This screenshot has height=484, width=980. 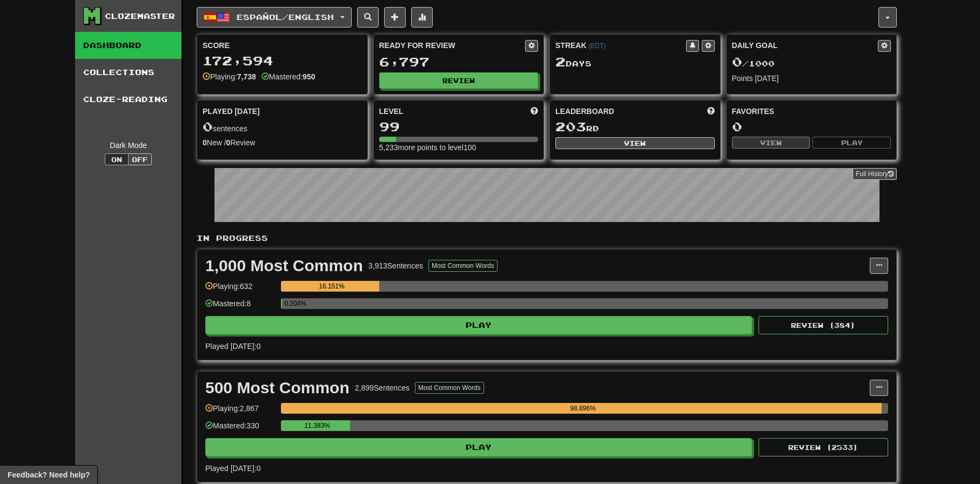 I want to click on div: Daily Goal, so click(x=805, y=46).